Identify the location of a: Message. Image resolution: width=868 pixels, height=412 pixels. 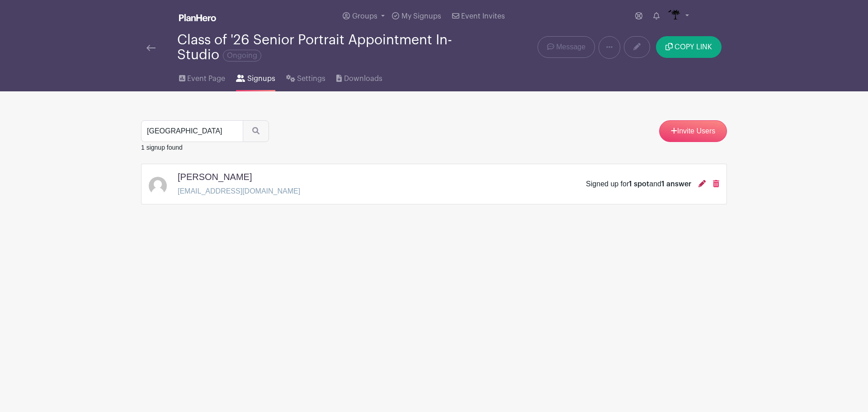
(566, 47).